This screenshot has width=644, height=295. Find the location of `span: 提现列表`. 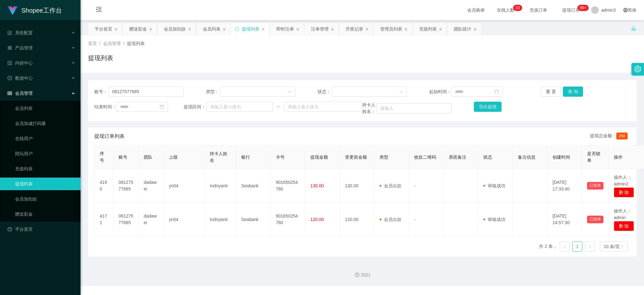

span: 提现列表 is located at coordinates (136, 44).